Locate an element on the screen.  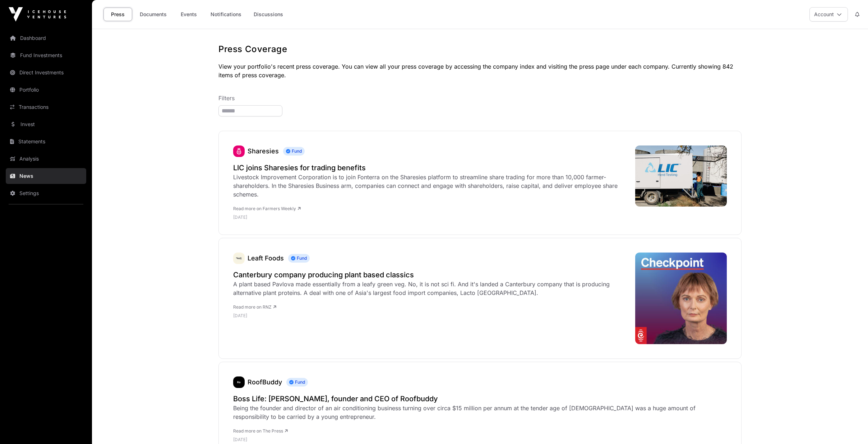
img: leaft_foods_logo.jpeg is located at coordinates (239, 258).